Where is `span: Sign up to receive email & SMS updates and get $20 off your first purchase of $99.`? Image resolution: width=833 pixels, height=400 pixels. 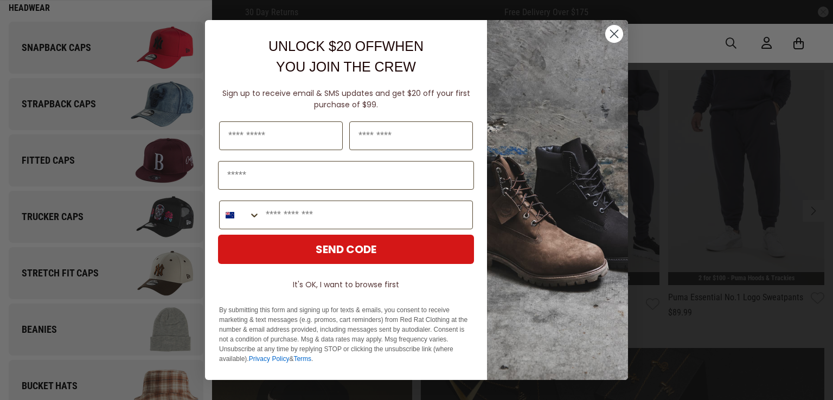
span: Sign up to receive email & SMS updates and get $20 off your first purchase of $99. is located at coordinates (346, 99).